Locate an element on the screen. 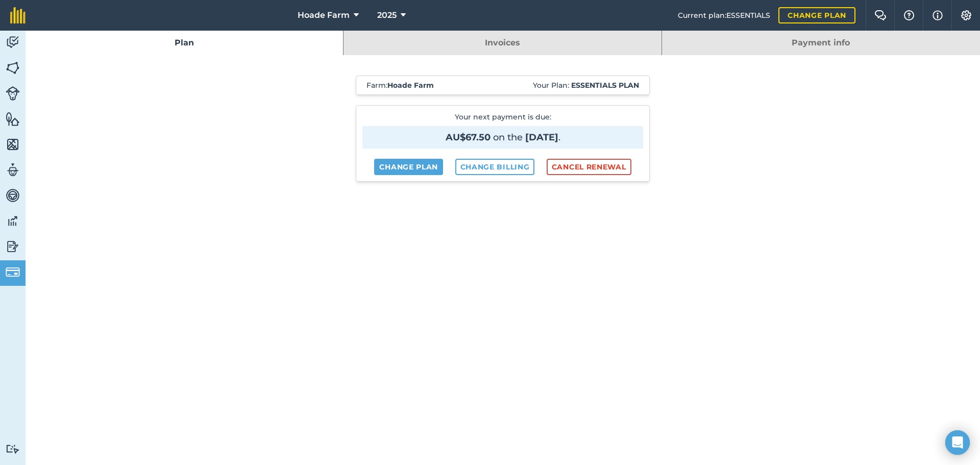 Image resolution: width=980 pixels, height=465 pixels. p: Your next payment is due : is located at coordinates (502, 130).